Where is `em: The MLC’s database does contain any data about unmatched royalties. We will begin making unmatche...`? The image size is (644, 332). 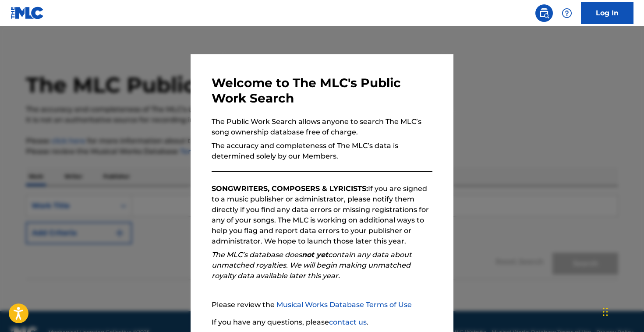
em: The MLC’s database does contain any data about unmatched royalties. We will begin making unmatche... is located at coordinates (311, 265).